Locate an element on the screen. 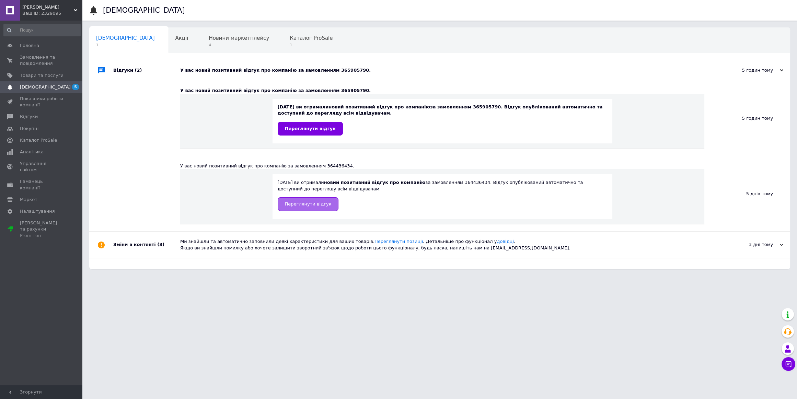 The image size is (797, 399). span: 5 is located at coordinates (76, 87).